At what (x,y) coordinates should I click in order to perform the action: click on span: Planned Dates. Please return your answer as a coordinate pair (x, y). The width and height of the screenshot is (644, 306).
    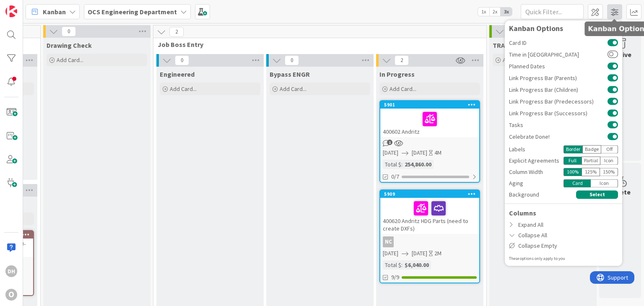
    Looking at the image, I should click on (558, 66).